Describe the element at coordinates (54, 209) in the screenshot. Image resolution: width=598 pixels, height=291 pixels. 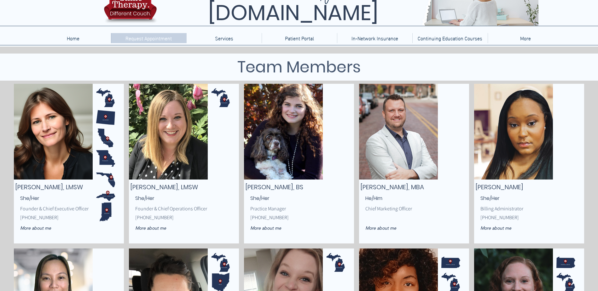
I see `span: Founder & Chief Executive Officer` at that location.